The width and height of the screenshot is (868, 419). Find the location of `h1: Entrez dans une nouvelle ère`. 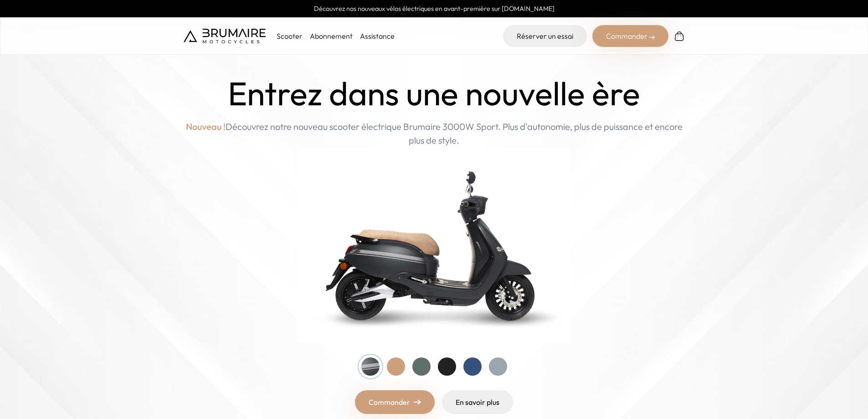

h1: Entrez dans une nouvelle ère is located at coordinates (434, 93).